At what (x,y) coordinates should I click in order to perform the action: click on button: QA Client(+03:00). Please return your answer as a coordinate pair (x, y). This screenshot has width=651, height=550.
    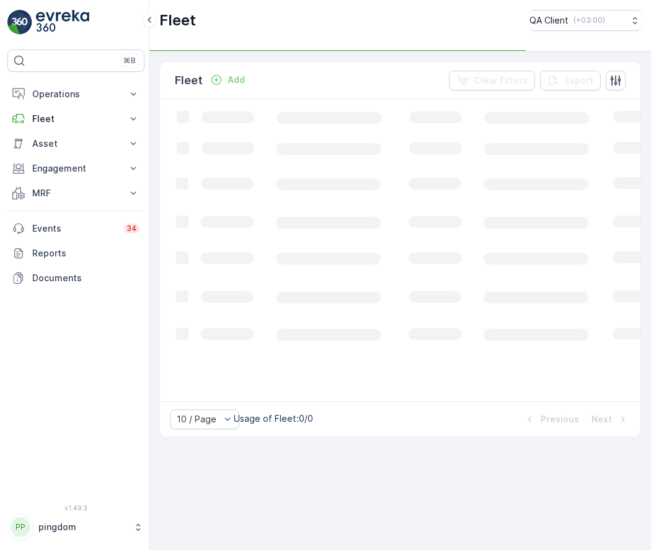
    Looking at the image, I should click on (585, 20).